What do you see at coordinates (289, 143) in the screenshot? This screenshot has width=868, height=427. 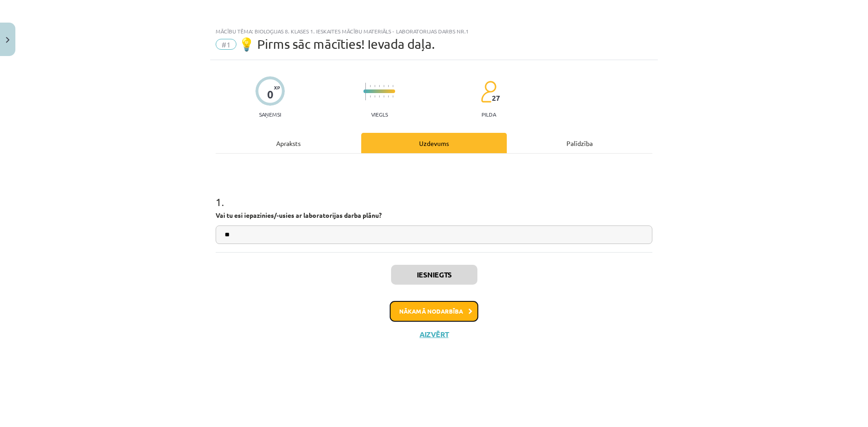 I see `div: Apraksts` at bounding box center [289, 143].